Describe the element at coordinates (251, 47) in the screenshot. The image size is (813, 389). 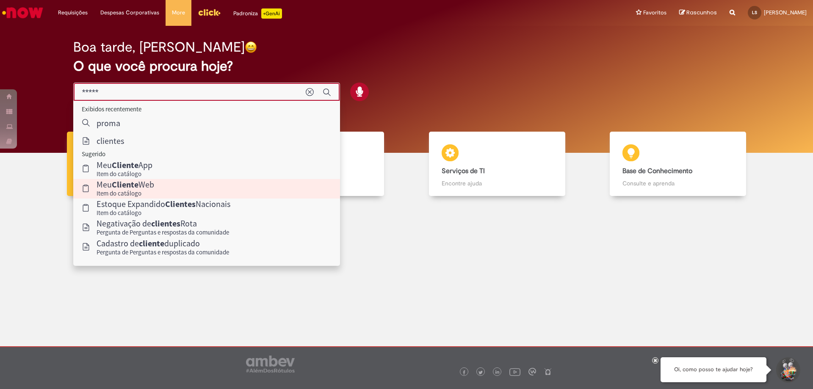
I see `img: happy-face.png` at that location.